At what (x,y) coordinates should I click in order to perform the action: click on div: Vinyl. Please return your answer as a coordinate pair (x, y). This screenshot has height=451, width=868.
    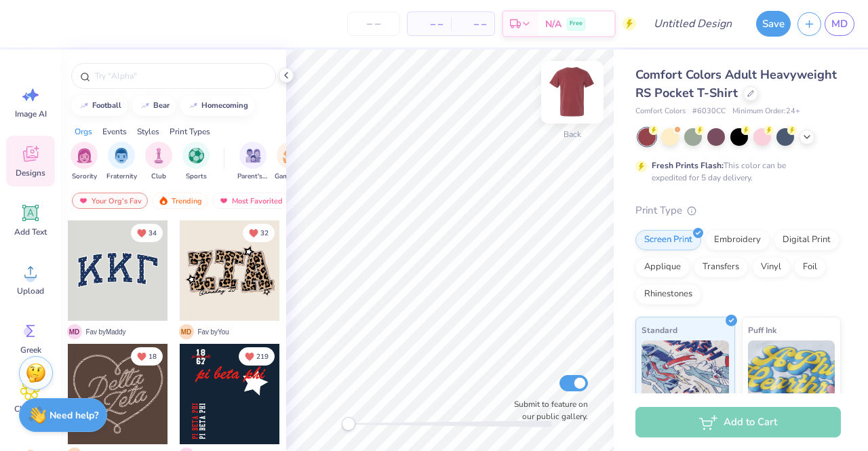
    Looking at the image, I should click on (771, 267).